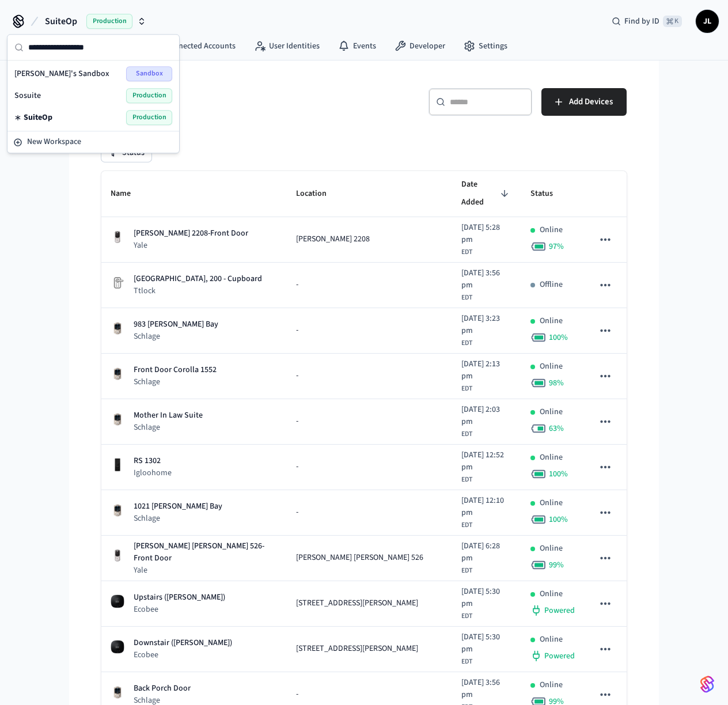 This screenshot has height=705, width=728. I want to click on span: Location, so click(318, 194).